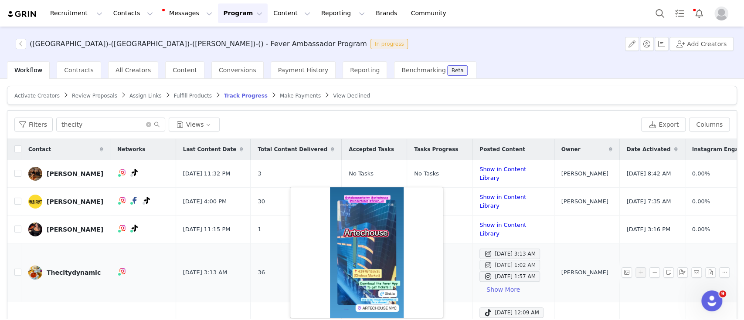 The height and width of the screenshot is (320, 744). What do you see at coordinates (387, 13) in the screenshot?
I see `a: Brands` at bounding box center [387, 13].